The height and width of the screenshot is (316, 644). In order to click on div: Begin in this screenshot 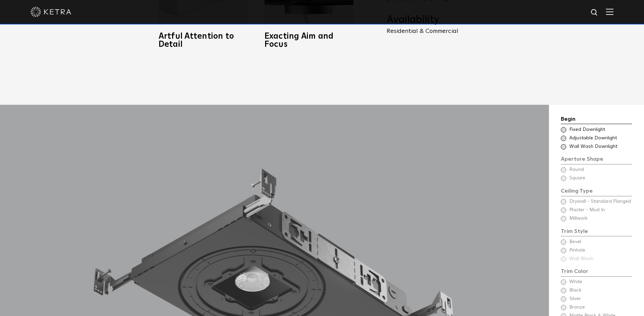, I will do `click(596, 120)`.